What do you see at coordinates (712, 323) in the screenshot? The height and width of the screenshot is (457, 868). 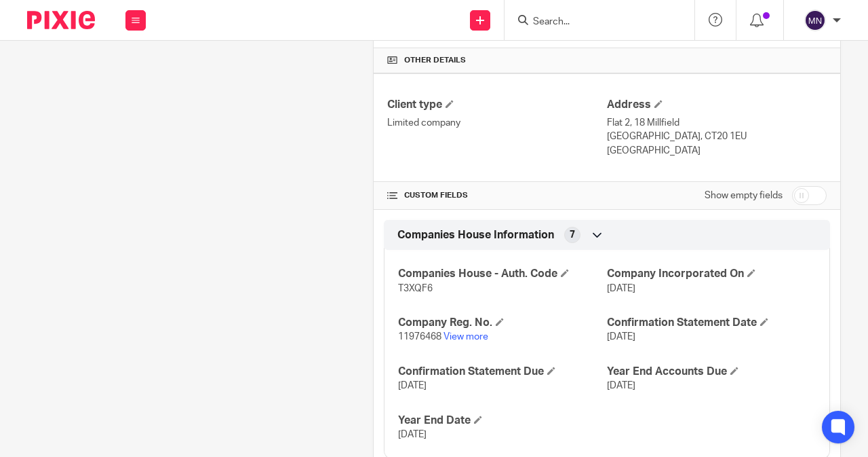 I see `h4: Confirmation Statement Date` at bounding box center [712, 323].